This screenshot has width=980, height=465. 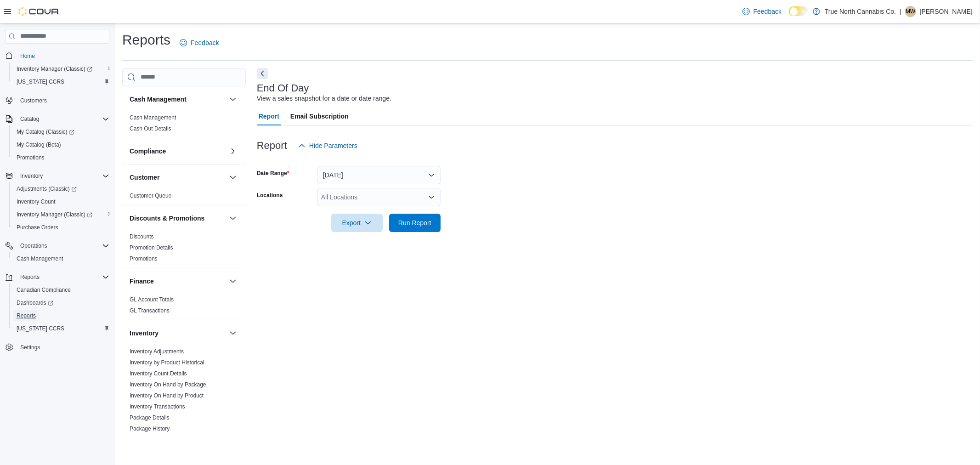 I want to click on button: Inventory, so click(x=233, y=333).